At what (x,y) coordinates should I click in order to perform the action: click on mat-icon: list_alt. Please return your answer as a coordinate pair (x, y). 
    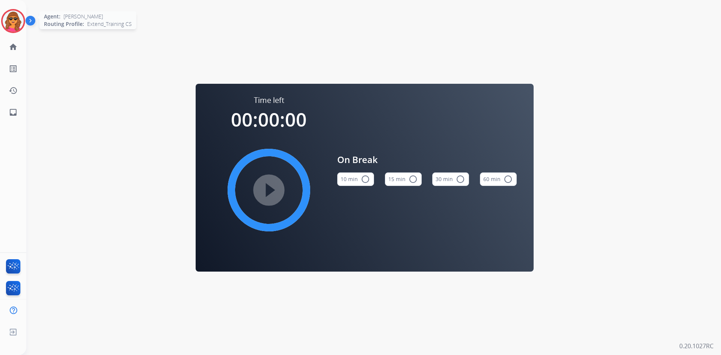
    Looking at the image, I should click on (13, 69).